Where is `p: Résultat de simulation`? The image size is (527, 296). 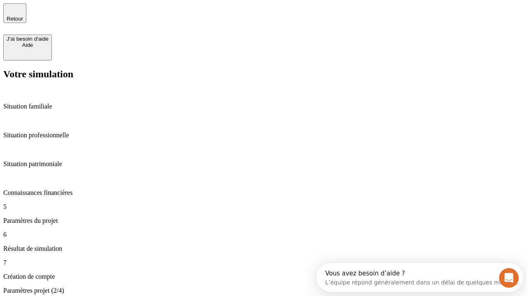
p: Résultat de simulation is located at coordinates (264, 249).